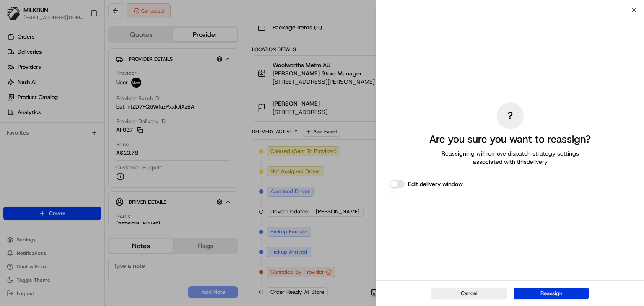  Describe the element at coordinates (509, 139) in the screenshot. I see `h2: Are you sure you want to reassign?` at that location.